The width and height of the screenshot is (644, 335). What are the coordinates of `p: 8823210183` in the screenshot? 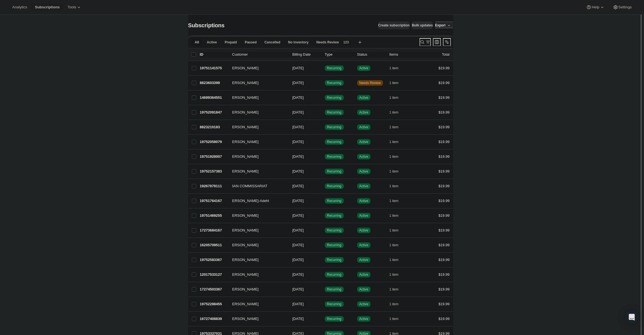 It's located at (213, 127).